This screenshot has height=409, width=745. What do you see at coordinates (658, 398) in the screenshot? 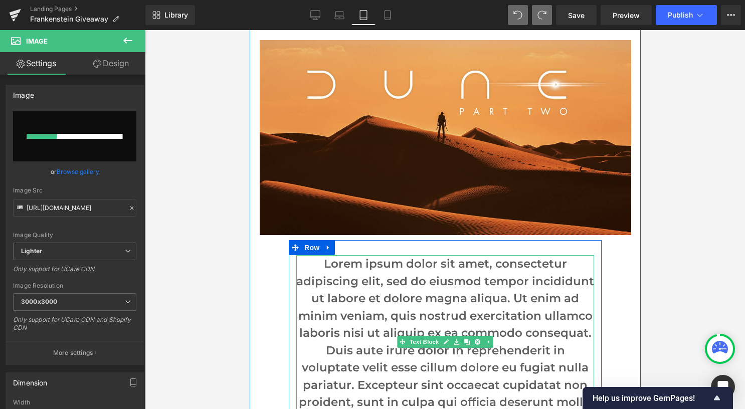
I see `button: Show survey - Help us improve GemPages!` at bounding box center [658, 398].